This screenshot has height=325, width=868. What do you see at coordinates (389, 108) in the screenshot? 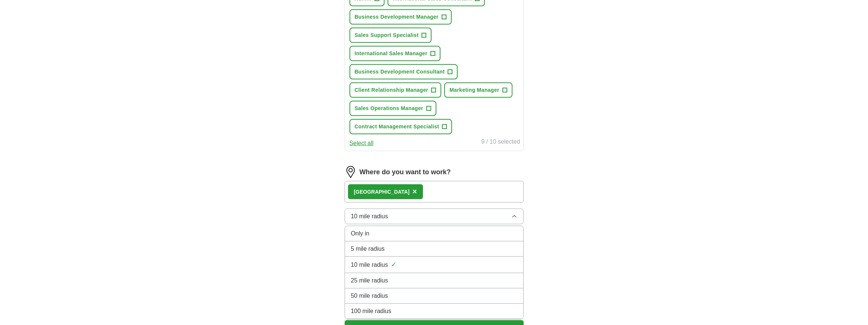
I see `span: Sales Operations Manager` at bounding box center [389, 108].